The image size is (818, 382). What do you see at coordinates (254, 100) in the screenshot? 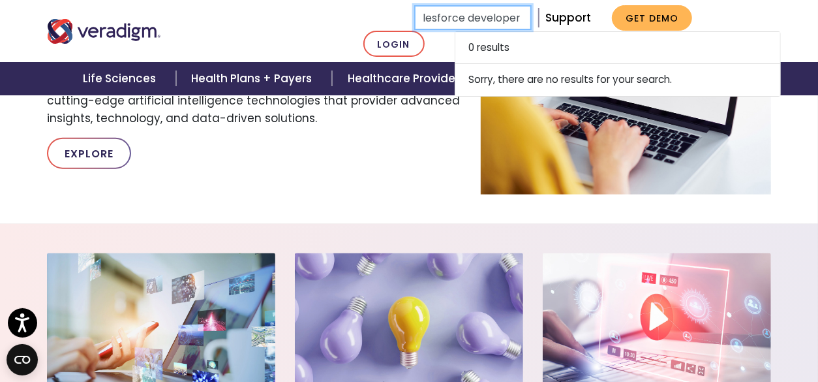
I see `p: Join a dynamic, open community of solutions, external partners, and cutting-edge artificial intel...` at bounding box center [254, 100].